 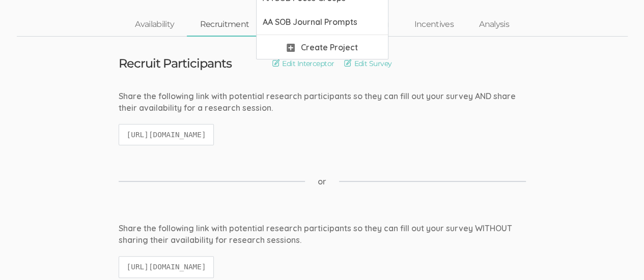 What do you see at coordinates (175, 64) in the screenshot?
I see `h3: Recruit Participants` at bounding box center [175, 64].